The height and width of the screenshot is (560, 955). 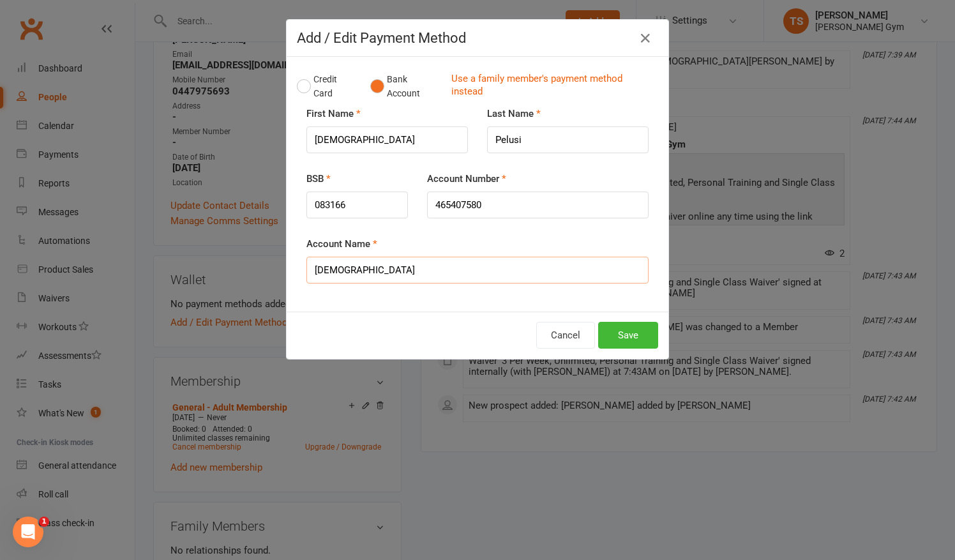 I want to click on a: Use a family member's payment method instead, so click(x=551, y=86).